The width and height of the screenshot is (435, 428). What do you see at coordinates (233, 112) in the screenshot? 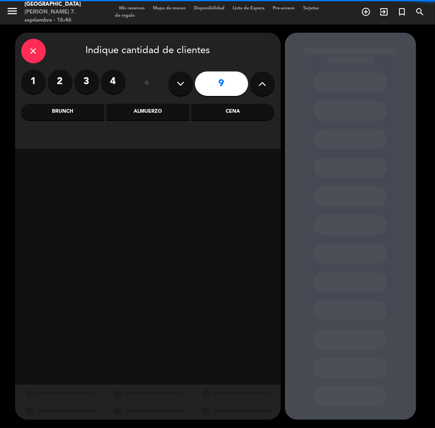
I see `div: Cena` at bounding box center [233, 112].